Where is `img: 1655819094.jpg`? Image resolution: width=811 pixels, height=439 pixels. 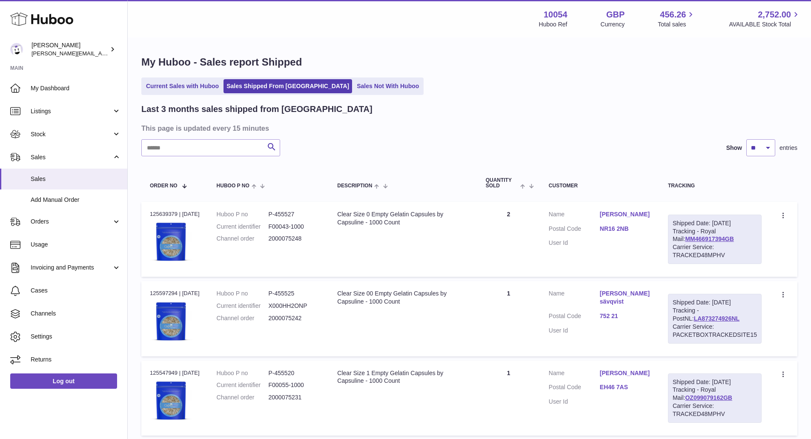
img: 1655819094.jpg is located at coordinates (171, 242).